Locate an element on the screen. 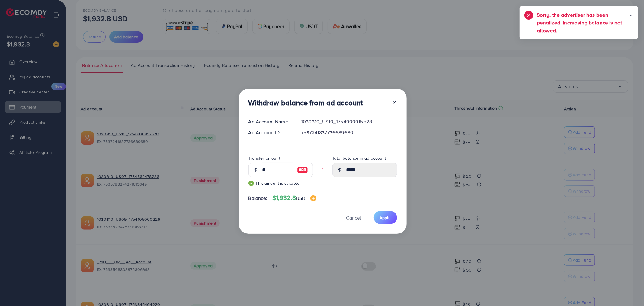 This screenshot has height=306, width=644. img: guide is located at coordinates (251, 183).